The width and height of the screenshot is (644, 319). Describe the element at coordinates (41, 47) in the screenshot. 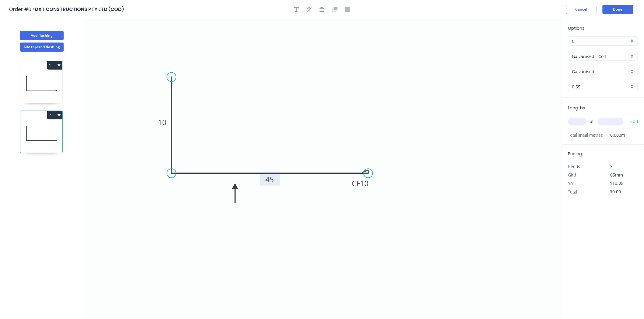

I see `button: Add tapered flashing` at that location.